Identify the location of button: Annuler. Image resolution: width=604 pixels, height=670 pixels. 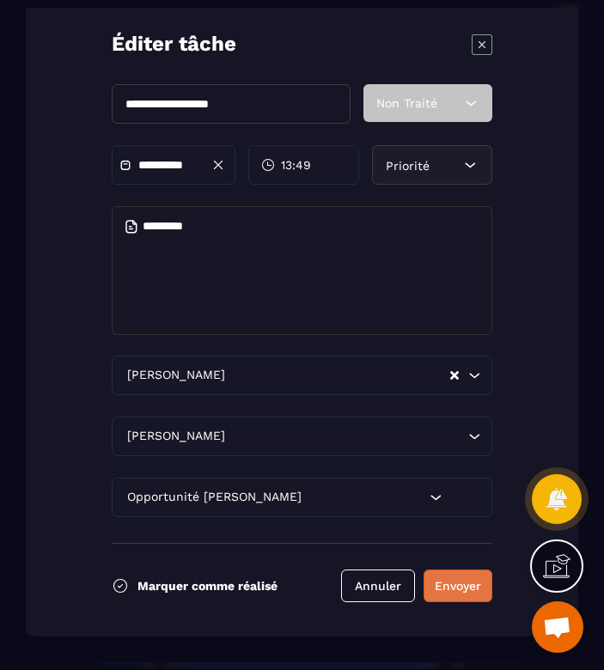
(378, 586).